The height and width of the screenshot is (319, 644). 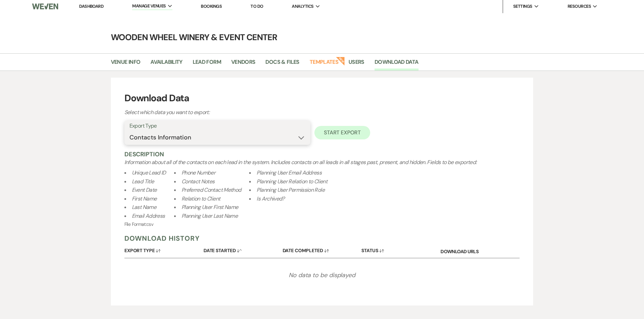 I want to click on a: Availability, so click(x=166, y=64).